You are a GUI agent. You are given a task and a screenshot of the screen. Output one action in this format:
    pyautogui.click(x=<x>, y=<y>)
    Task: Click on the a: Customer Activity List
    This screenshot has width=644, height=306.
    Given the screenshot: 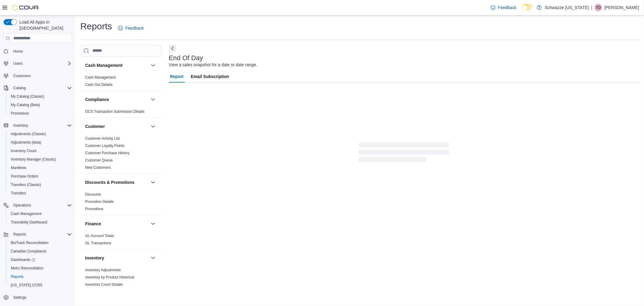 What is the action you would take?
    pyautogui.click(x=102, y=138)
    